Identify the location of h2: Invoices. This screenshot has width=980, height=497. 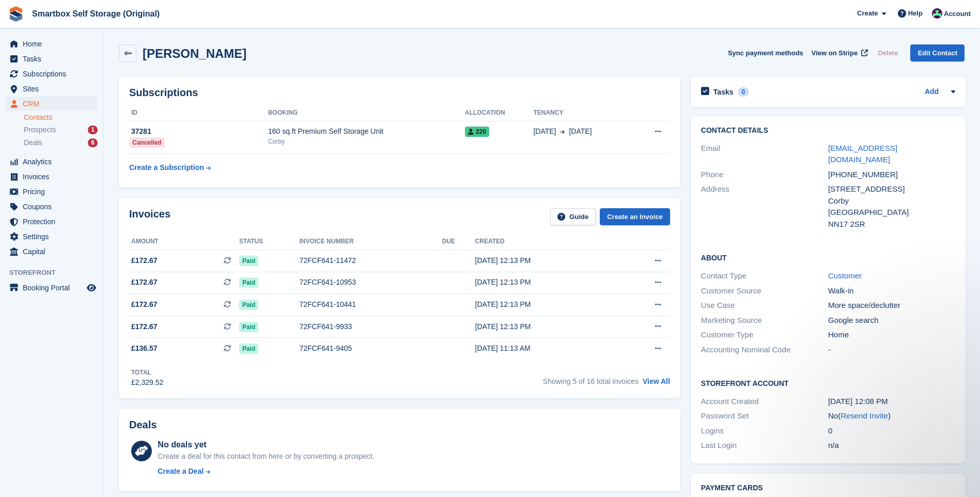
(149, 216).